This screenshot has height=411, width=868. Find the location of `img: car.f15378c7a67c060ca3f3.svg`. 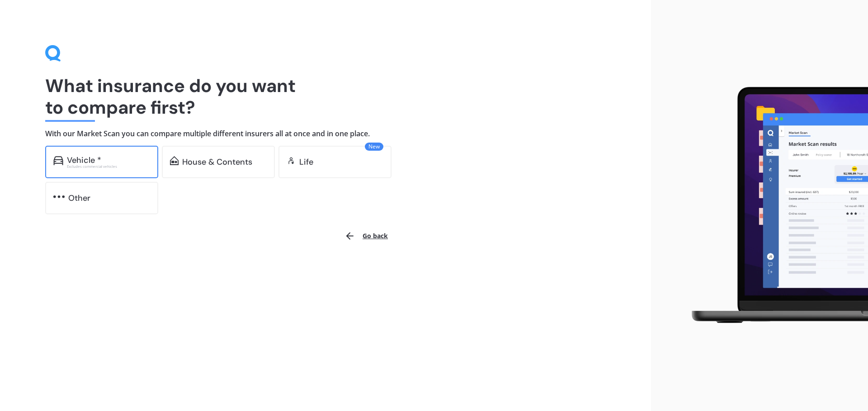

img: car.f15378c7a67c060ca3f3.svg is located at coordinates (58, 160).